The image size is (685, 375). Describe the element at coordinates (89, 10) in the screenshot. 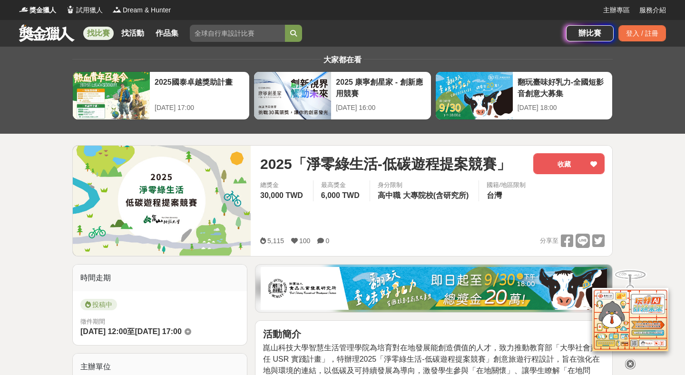

I see `span: 試用獵人` at that location.